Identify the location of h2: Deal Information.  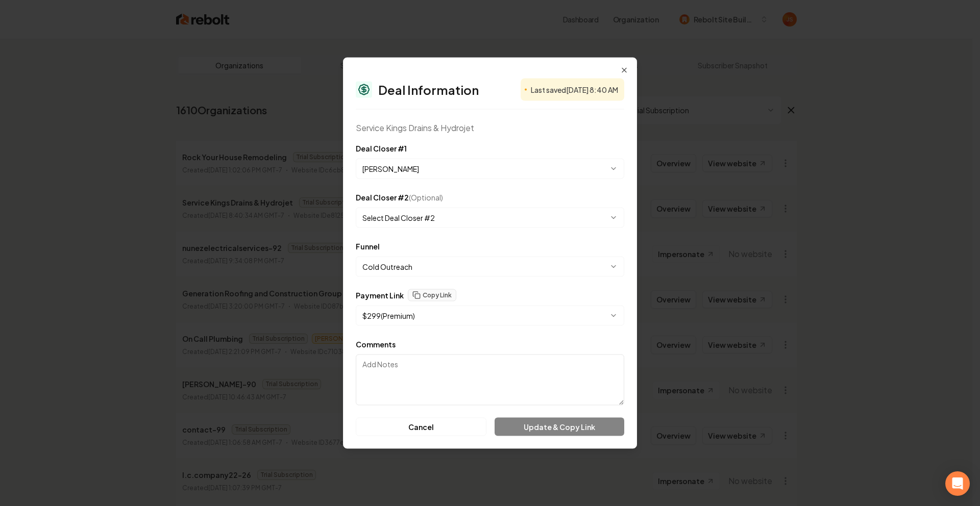
(428, 90).